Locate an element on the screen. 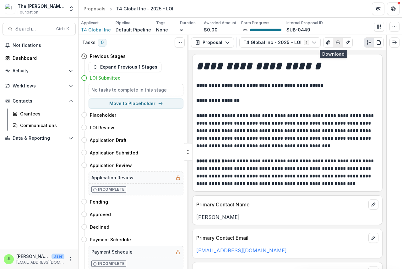 The width and height of the screenshot is (402, 269). span: Activity is located at coordinates (39, 71).